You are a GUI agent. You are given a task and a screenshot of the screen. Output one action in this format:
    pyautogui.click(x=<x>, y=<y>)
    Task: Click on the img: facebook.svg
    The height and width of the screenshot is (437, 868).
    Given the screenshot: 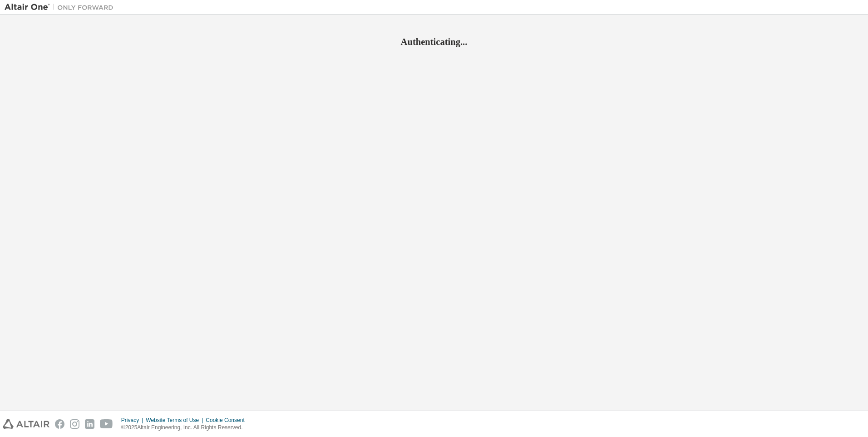 What is the action you would take?
    pyautogui.click(x=59, y=423)
    